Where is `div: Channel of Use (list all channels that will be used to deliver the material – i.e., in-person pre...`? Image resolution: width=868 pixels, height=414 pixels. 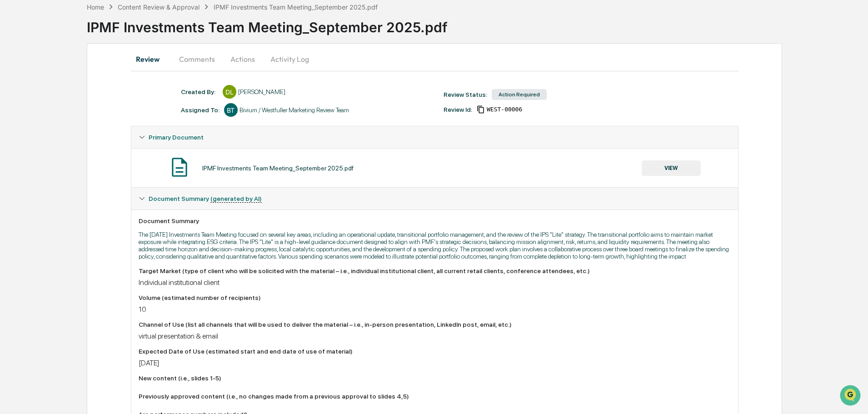
div: Channel of Use (list all channels that will be used to deliver the material – i.e., in-person pre... is located at coordinates (434, 324).